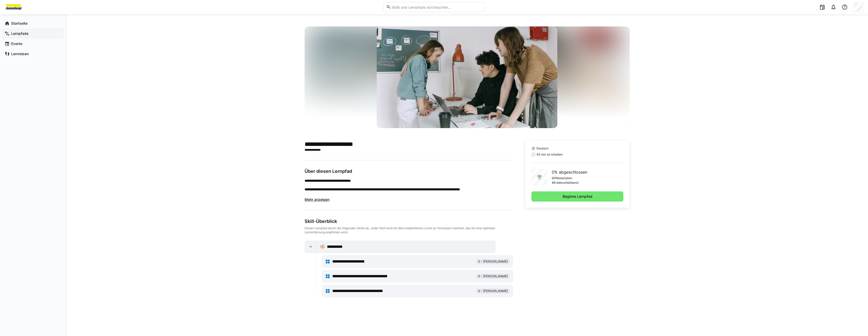 This screenshot has width=868, height=336. What do you see at coordinates (409, 222) in the screenshot?
I see `div: Skill-Überblick` at bounding box center [409, 222].